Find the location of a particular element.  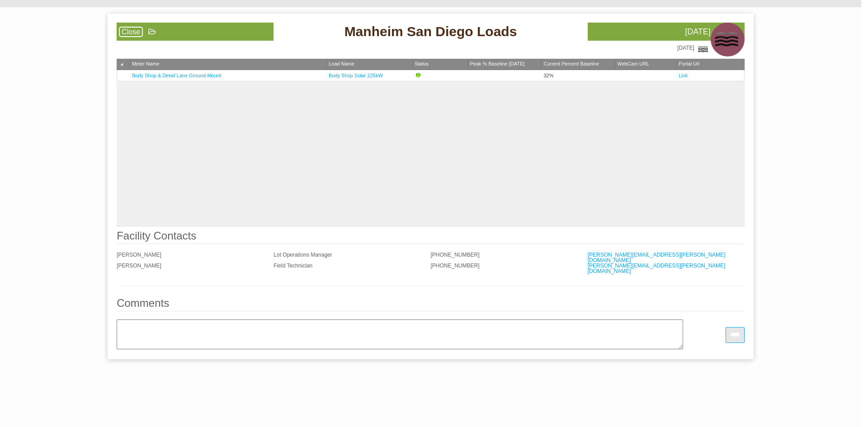

th: Current Percent Baseline is located at coordinates (578, 64).